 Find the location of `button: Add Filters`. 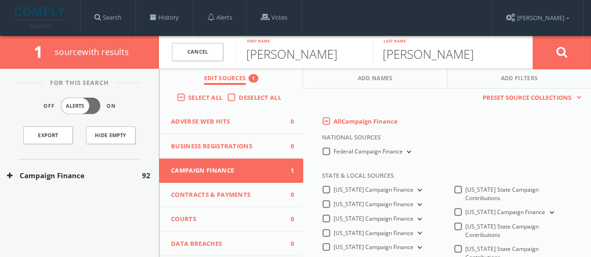

button: Add Filters is located at coordinates (519, 78).